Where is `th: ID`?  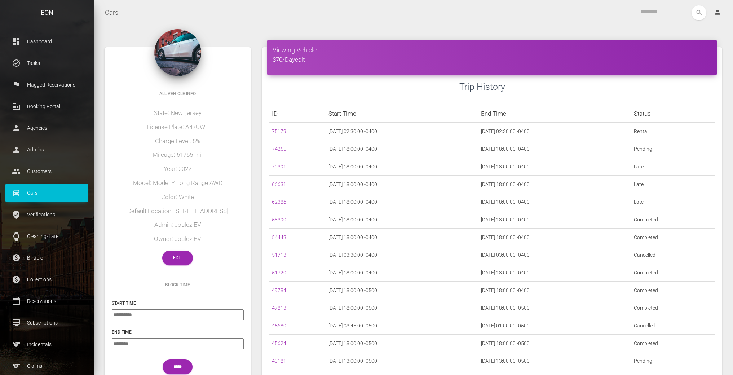
th: ID is located at coordinates (297, 114).